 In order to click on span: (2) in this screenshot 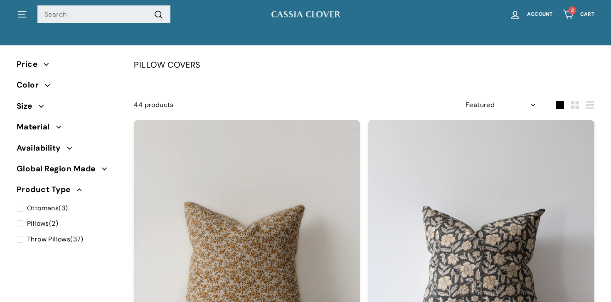, I will do `click(42, 224)`.